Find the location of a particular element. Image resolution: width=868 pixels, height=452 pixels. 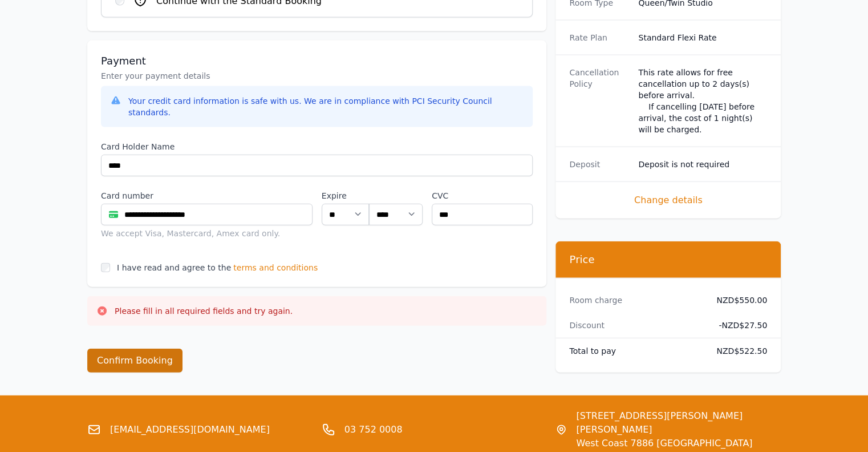

span: Change details is located at coordinates (668, 200).